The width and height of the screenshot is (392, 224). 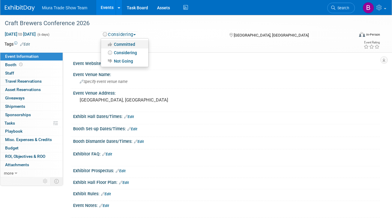 What do you see at coordinates (32, 90) in the screenshot?
I see `a: Asset Reservations` at bounding box center [32, 90].